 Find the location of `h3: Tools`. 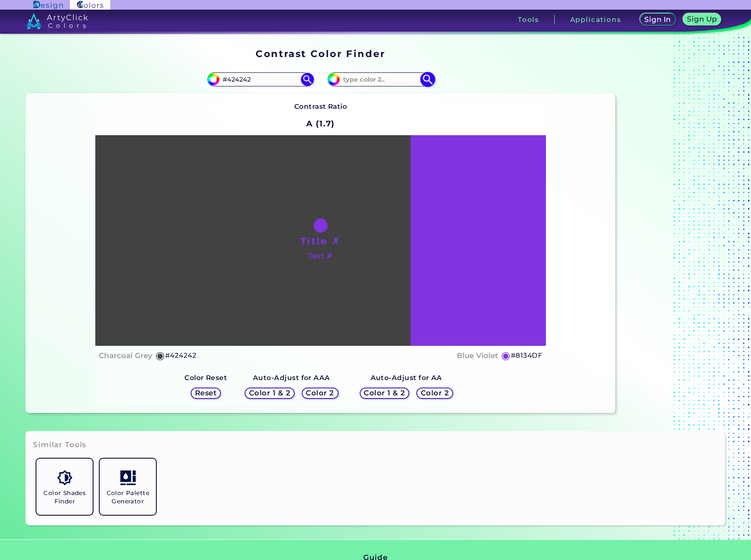

h3: Tools is located at coordinates (529, 19).